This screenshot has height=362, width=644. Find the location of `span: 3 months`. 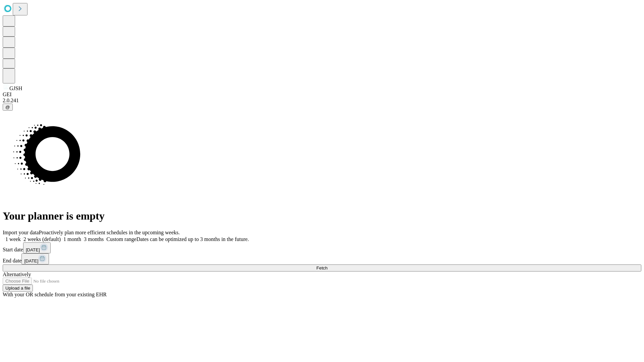

span: 3 months is located at coordinates (94, 239).